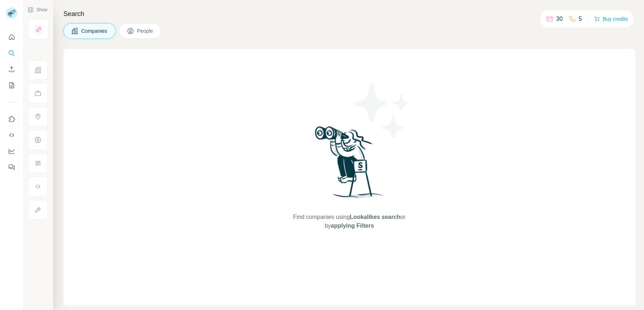 This screenshot has height=310, width=644. What do you see at coordinates (95, 31) in the screenshot?
I see `span: Companies` at bounding box center [95, 31].